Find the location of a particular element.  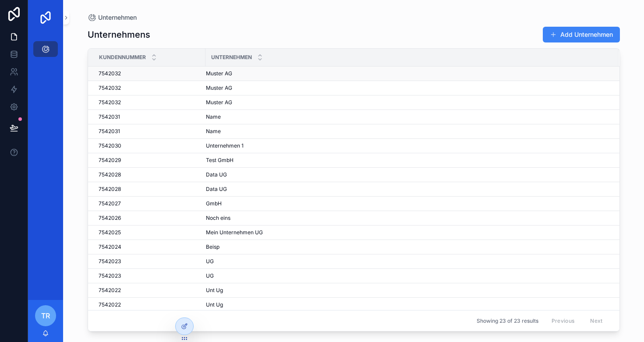

span: 7542026 is located at coordinates (109, 218).